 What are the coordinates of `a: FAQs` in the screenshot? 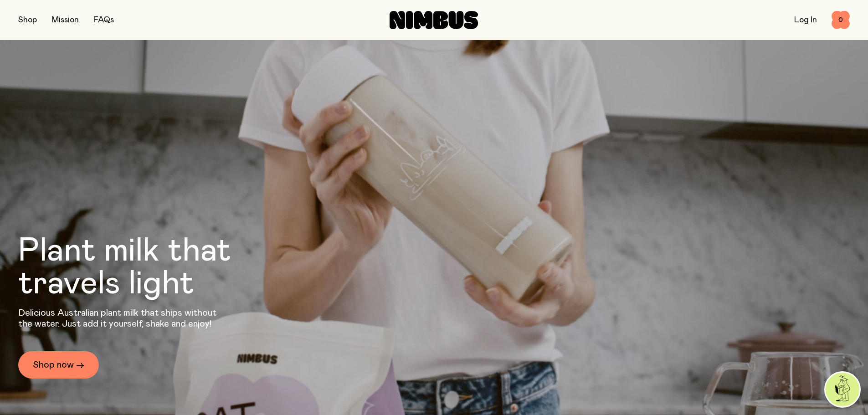 It's located at (104, 20).